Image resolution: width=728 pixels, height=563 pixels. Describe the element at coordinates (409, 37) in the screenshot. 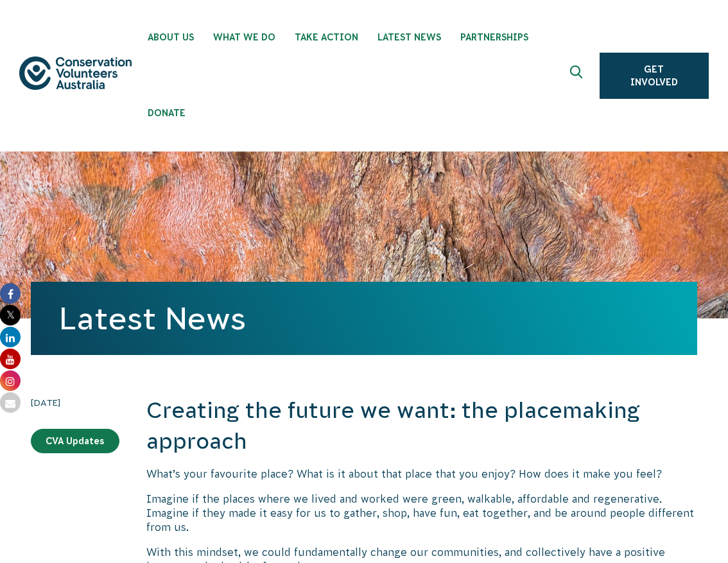

I see `span: Latest News` at that location.